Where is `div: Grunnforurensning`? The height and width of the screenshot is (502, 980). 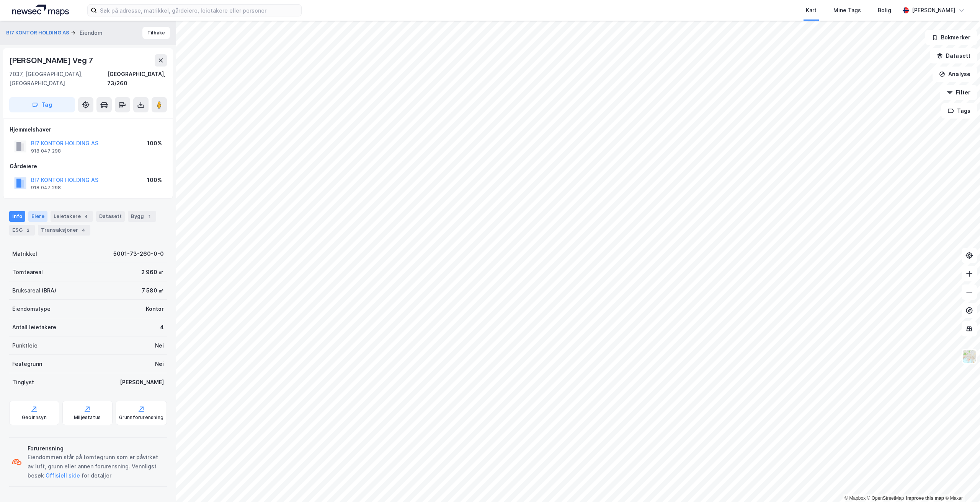
div: Grunnforurensning is located at coordinates (141, 418).